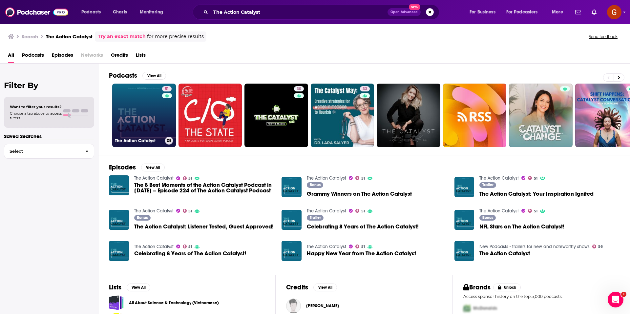 Image resolution: width=630 pixels, height=314 pixels. Describe the element at coordinates (505, 254) in the screenshot. I see `span: The Action Catalyst` at that location.